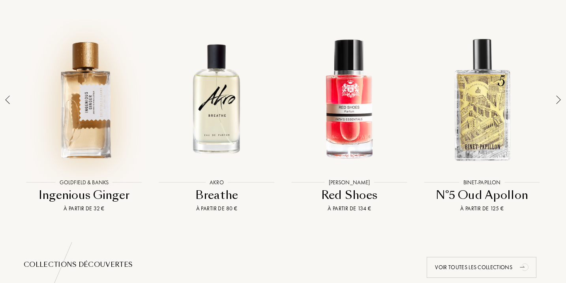 The width and height of the screenshot is (566, 283). I want to click on div: Ingenious Ginger, so click(84, 195).